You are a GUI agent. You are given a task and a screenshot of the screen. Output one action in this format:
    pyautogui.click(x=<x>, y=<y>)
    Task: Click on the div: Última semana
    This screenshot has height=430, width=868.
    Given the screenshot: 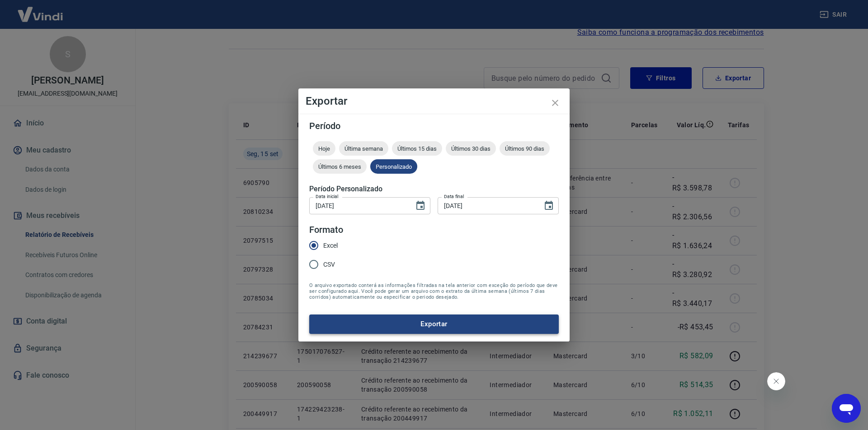 What is the action you would take?
    pyautogui.click(x=363, y=149)
    